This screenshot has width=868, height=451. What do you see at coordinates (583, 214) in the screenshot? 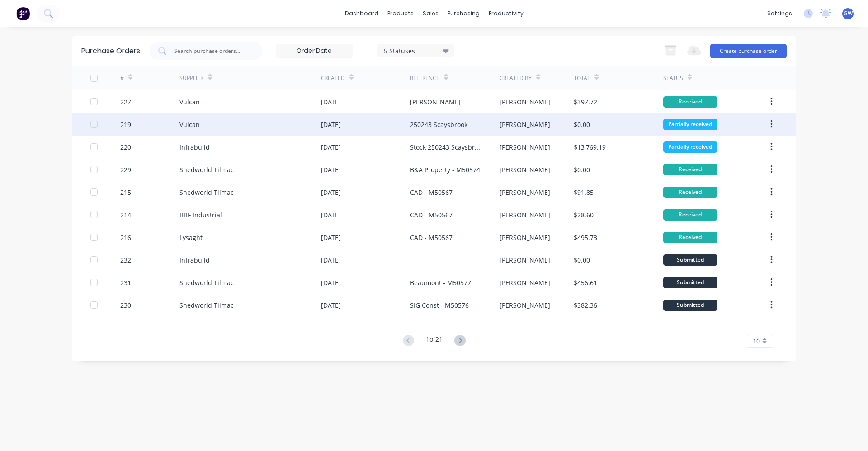
I see `div: $28.60` at bounding box center [583, 214].